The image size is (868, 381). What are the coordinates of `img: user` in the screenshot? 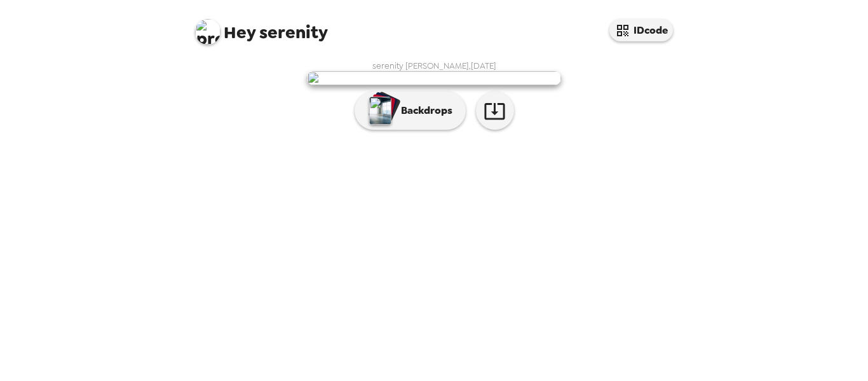 It's located at (434, 78).